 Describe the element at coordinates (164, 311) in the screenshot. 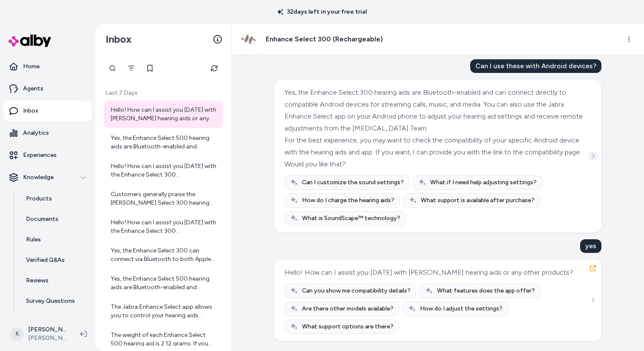

I see `div: The Jabra Enhance Select app allows you to control your hearing aids directly from your mobile de...` at that location.